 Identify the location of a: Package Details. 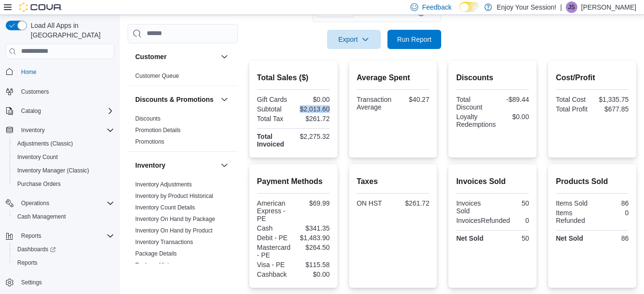
(156, 254).